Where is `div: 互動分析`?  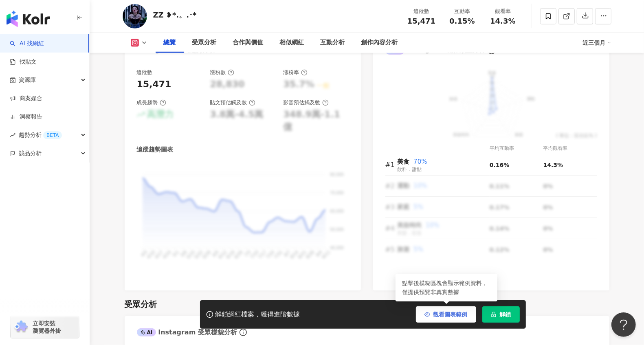 div: 互動分析 is located at coordinates (333, 43).